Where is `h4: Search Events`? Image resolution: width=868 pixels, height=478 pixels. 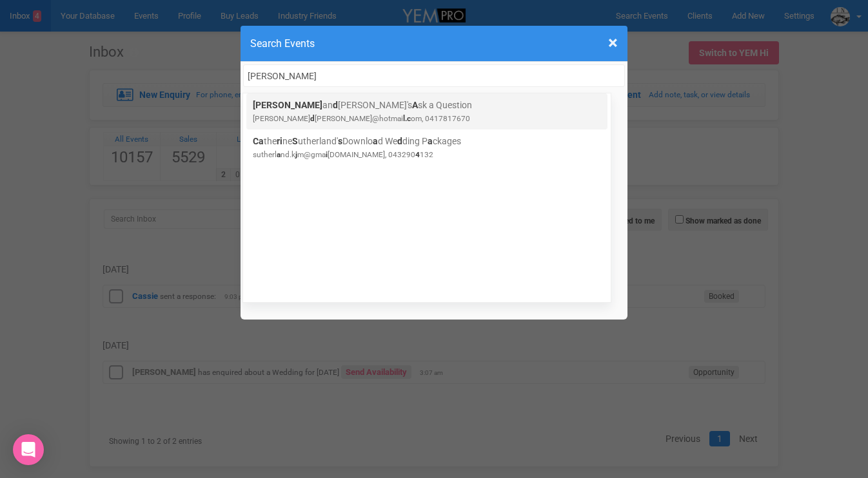 h4: Search Events is located at coordinates (434, 43).